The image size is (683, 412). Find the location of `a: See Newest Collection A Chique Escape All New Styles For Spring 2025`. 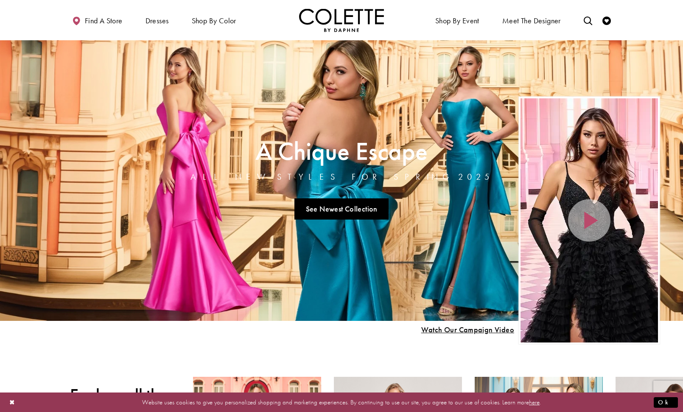

a: See Newest Collection A Chique Escape All New Styles For Spring 2025 is located at coordinates (342, 209).